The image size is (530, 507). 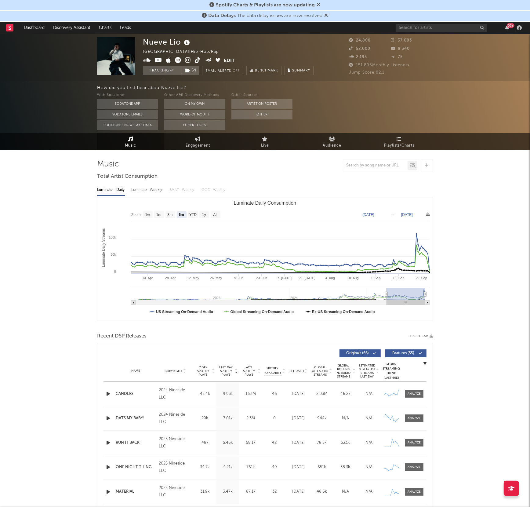 What do you see at coordinates (367, 371) in the screenshot?
I see `span: Estimated % Playlist Streams Last Day` at bounding box center [367, 371].